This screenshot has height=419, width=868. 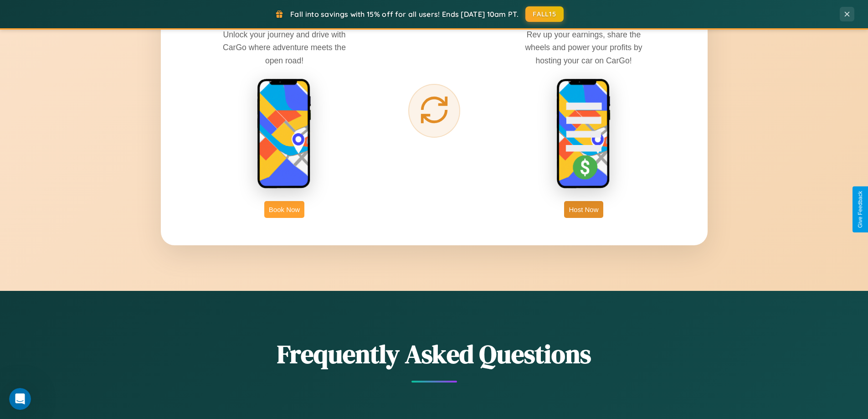 What do you see at coordinates (284, 209) in the screenshot?
I see `button: Book Now` at bounding box center [284, 209].